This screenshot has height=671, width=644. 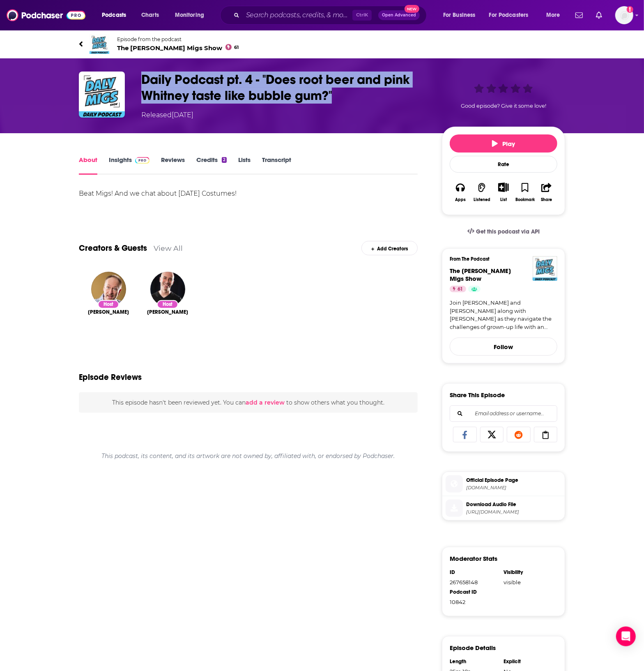 I want to click on div: ID, so click(x=474, y=572).